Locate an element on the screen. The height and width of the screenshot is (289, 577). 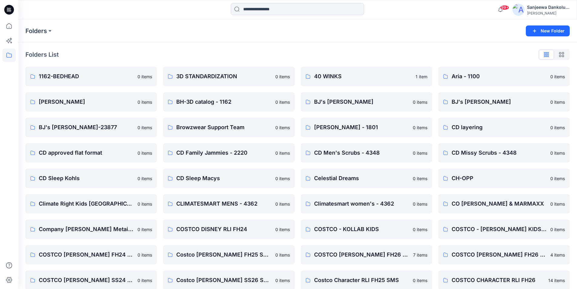
p: Folders List is located at coordinates (42, 55).